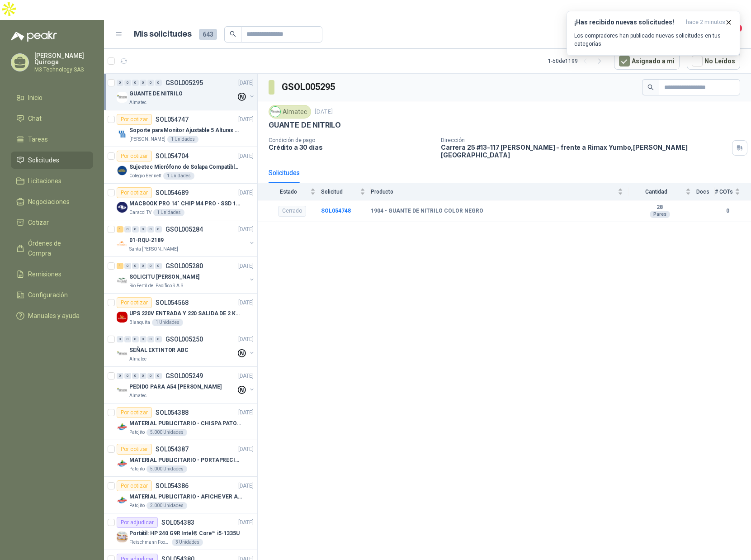  I want to click on b: 0, so click(727, 211).